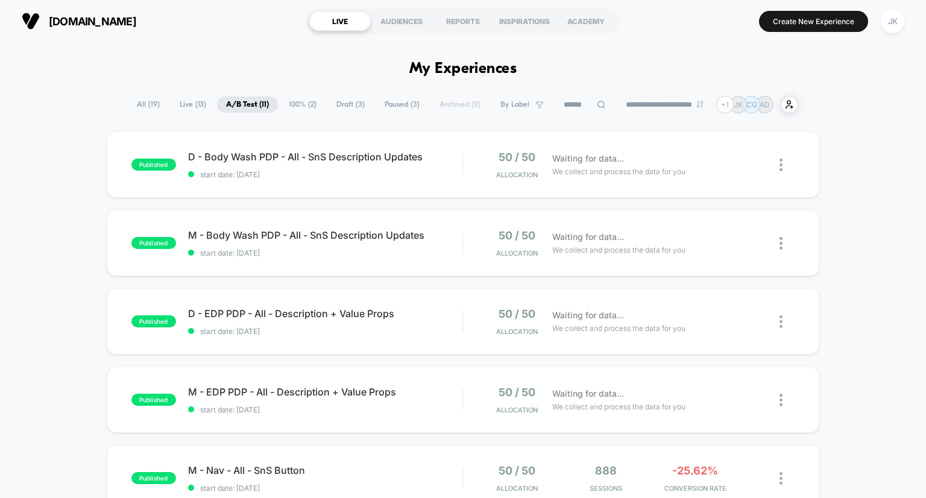 This screenshot has width=926, height=498. What do you see at coordinates (193, 104) in the screenshot?
I see `span: Live ( 13 )` at bounding box center [193, 104].